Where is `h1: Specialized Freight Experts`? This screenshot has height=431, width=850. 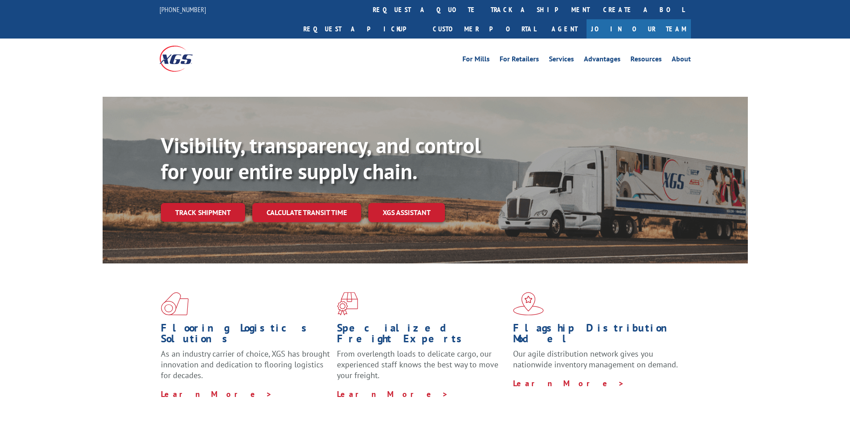 h1: Specialized Freight Experts is located at coordinates (422, 336).